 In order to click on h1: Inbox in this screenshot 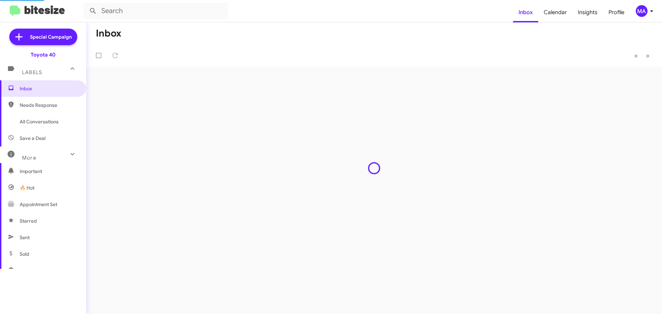, I will do `click(109, 33)`.